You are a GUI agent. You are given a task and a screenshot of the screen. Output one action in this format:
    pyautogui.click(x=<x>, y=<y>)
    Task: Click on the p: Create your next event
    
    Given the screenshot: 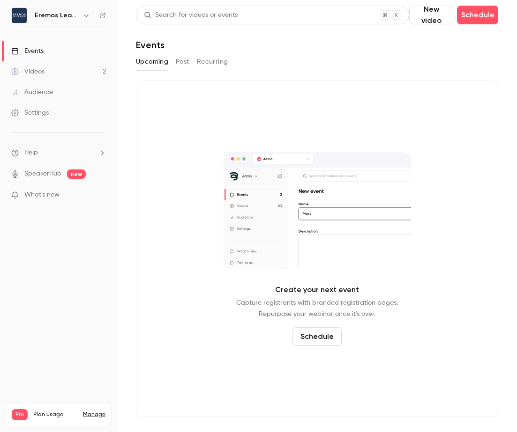 What is the action you would take?
    pyautogui.click(x=317, y=290)
    